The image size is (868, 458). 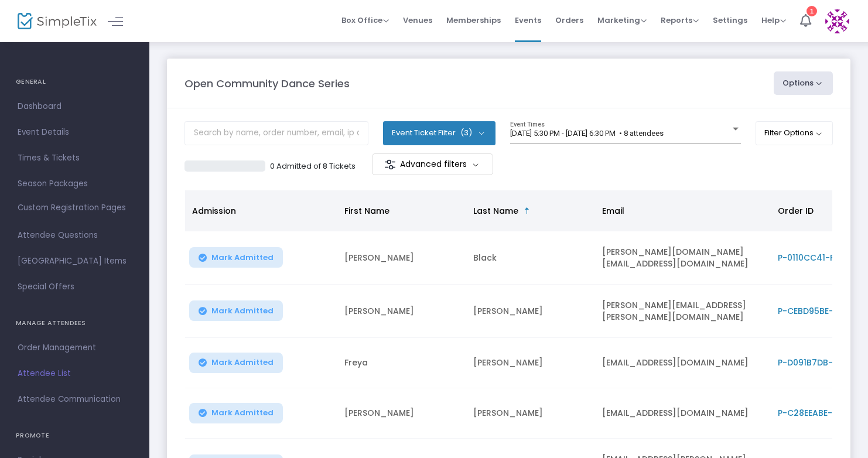 What do you see at coordinates (74, 374) in the screenshot?
I see `span: Attendee List` at bounding box center [74, 374].